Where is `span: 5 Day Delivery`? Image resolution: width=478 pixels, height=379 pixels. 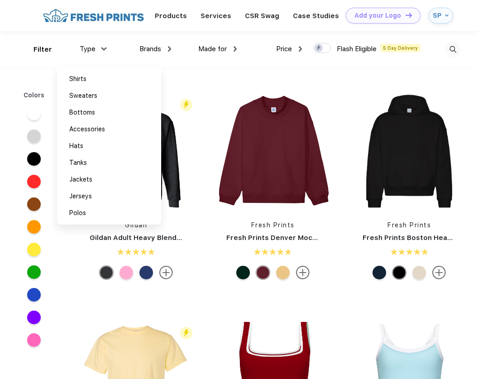
span: 5 Day Delivery is located at coordinates (400, 48).